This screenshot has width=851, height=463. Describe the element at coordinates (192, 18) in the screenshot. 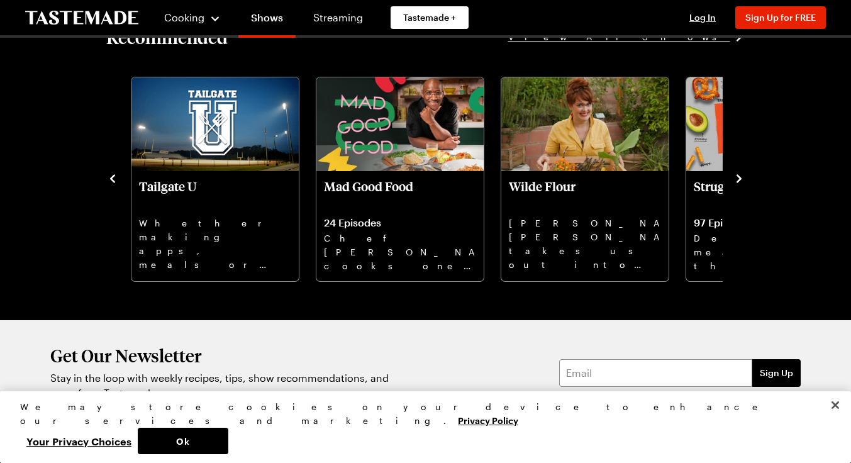

I see `button: Cooking` at that location.